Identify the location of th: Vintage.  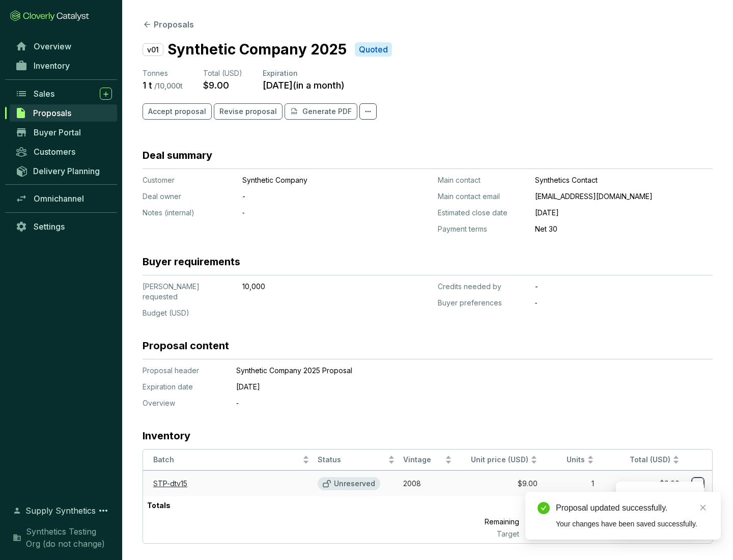
(428, 460).